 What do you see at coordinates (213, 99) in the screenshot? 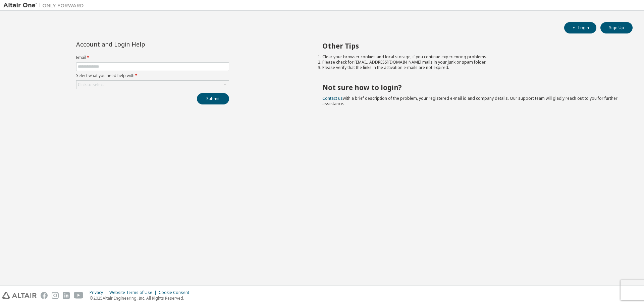
I see `button: Submit` at bounding box center [213, 99].